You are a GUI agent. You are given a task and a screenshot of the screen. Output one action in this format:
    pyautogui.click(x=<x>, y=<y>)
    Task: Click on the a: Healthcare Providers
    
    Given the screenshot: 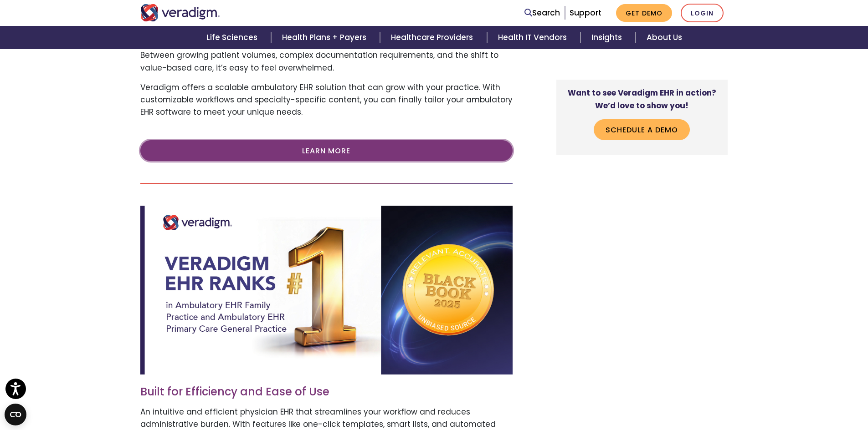 What is the action you would take?
    pyautogui.click(x=433, y=37)
    